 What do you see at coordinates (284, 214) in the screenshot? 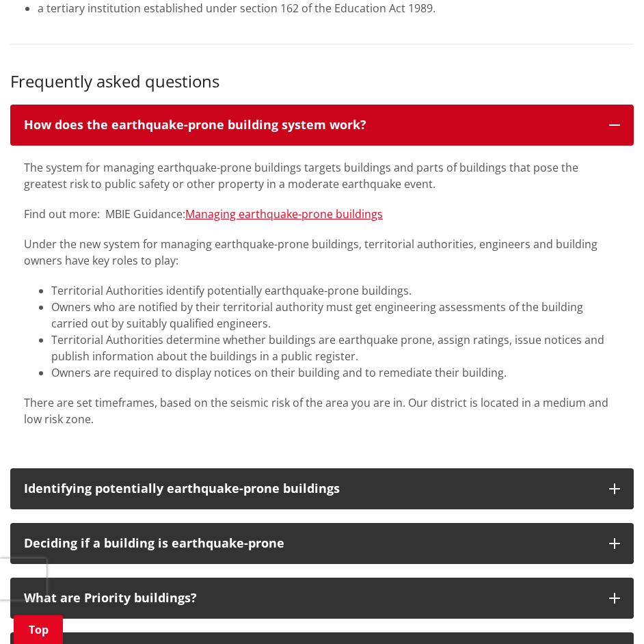
I see `a: Managing earthquake-prone buildings` at bounding box center [284, 214].